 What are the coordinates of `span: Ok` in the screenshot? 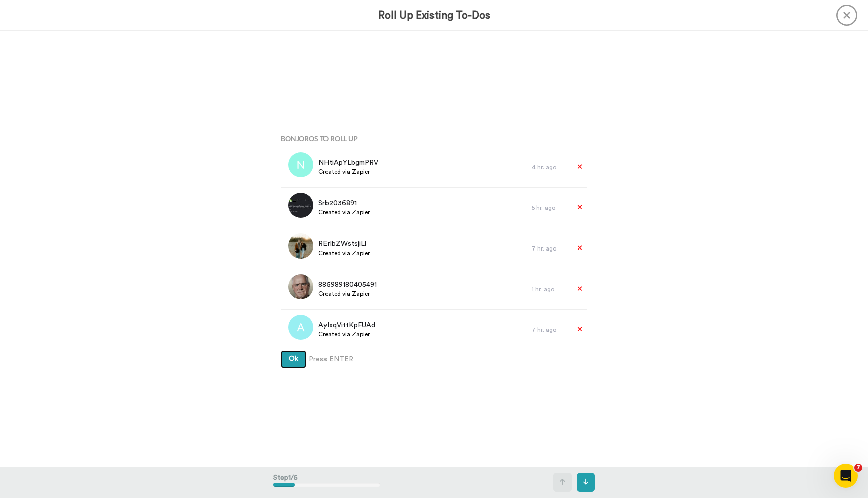 It's located at (293, 359).